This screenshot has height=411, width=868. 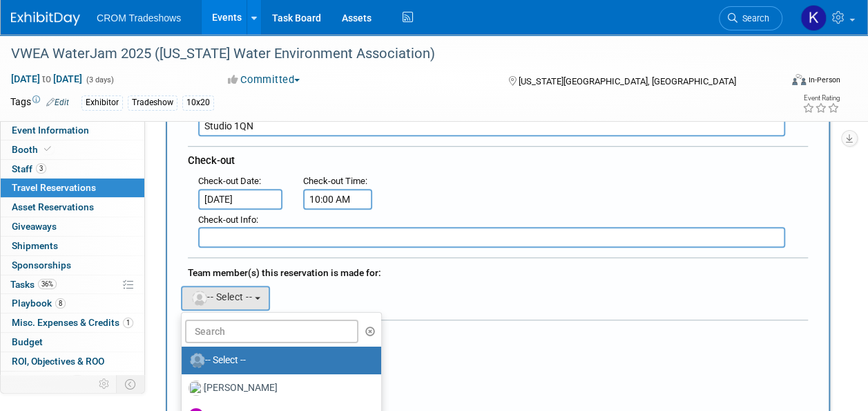 What do you see at coordinates (72, 284) in the screenshot?
I see `a: Tasks36%` at bounding box center [72, 284].